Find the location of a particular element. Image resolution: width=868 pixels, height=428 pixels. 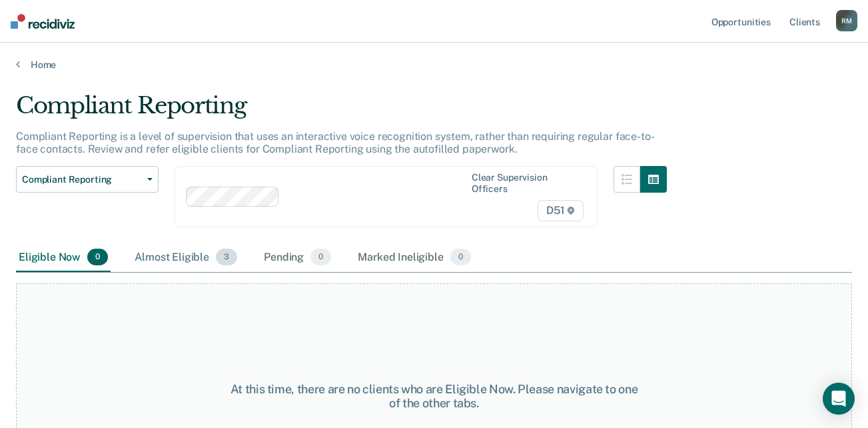

div: At this time, there are no clients who are Eligible Now. Please navigate to one of the other tabs. is located at coordinates (433, 396).